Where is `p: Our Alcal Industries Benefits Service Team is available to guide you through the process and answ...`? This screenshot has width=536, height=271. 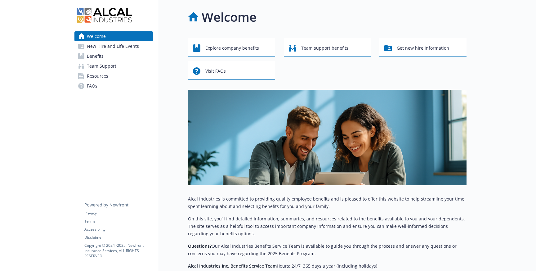
p: Our Alcal Industries Benefits Service Team is available to guide you through the process and answ... is located at coordinates (328, 250).